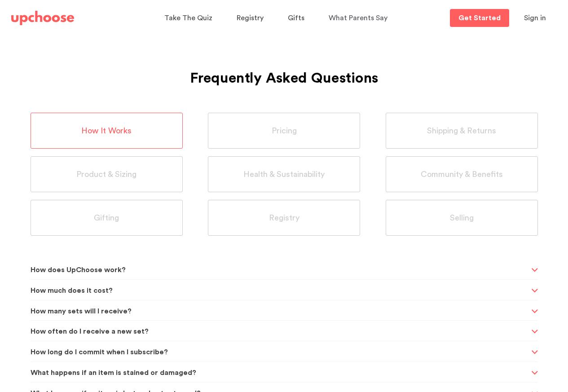 The image size is (568, 392). What do you see at coordinates (359, 18) in the screenshot?
I see `a: What Parents Say` at bounding box center [359, 18].